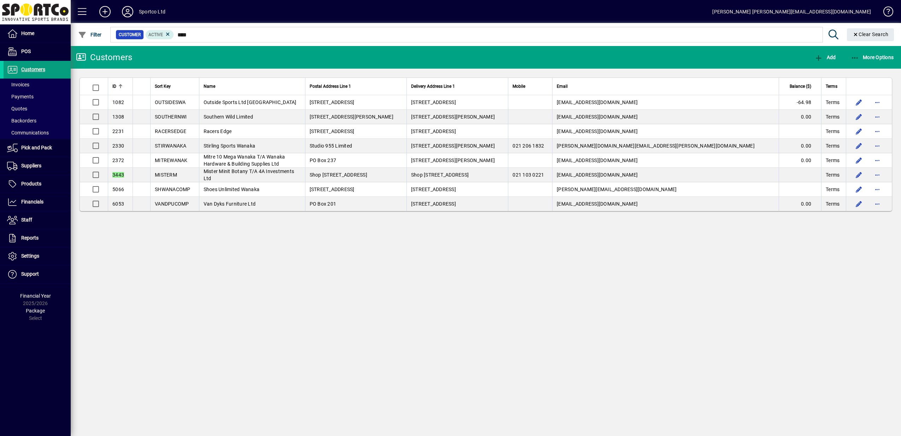  I want to click on a: Products, so click(37, 184).